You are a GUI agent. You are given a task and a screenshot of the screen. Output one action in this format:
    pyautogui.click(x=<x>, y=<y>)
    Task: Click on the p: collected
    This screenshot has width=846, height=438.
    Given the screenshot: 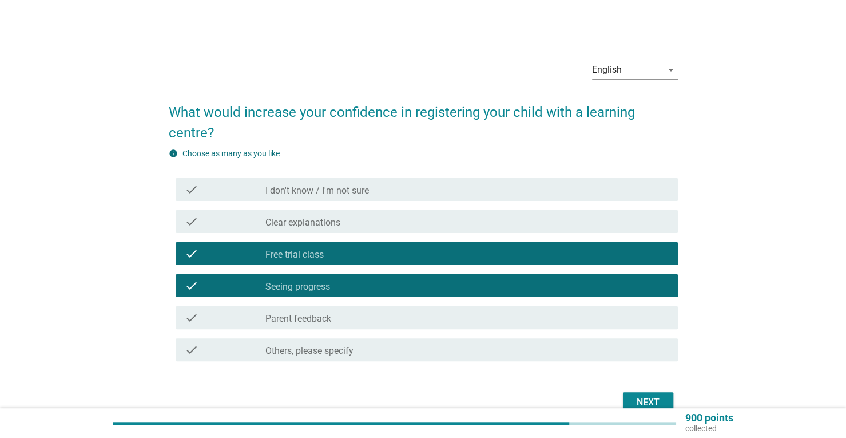 What is the action you would take?
    pyautogui.click(x=709, y=428)
    